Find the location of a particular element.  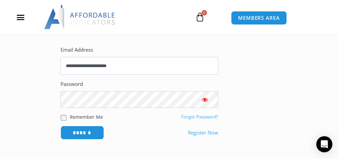

span: MEMBERS AREA is located at coordinates (259, 18).